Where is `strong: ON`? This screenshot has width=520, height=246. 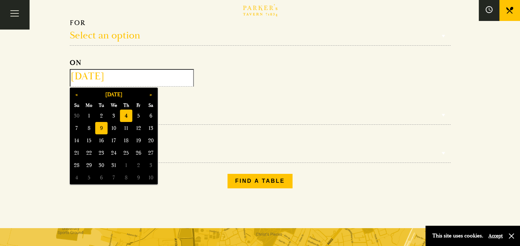
strong: ON is located at coordinates (76, 63).